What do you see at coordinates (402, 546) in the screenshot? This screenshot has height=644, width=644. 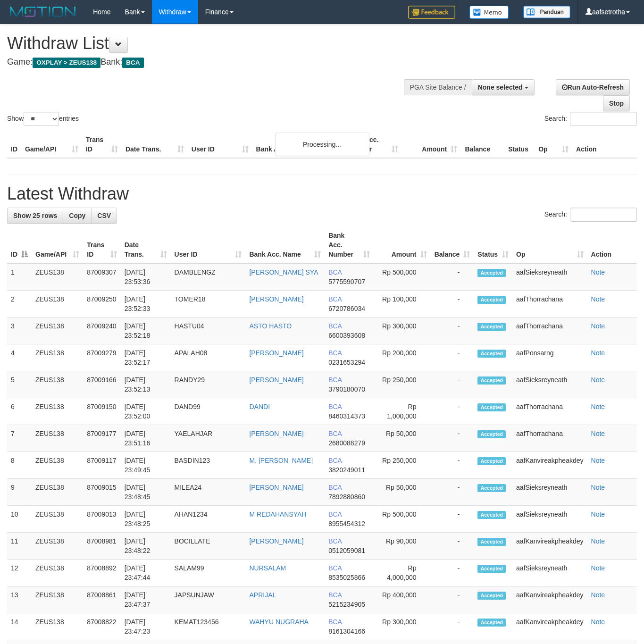 I see `td: Rp 90,000` at bounding box center [402, 546].